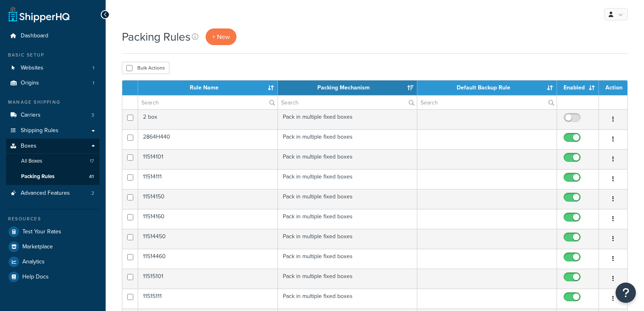 The image size is (644, 311). Describe the element at coordinates (34, 261) in the screenshot. I see `span: Analytics` at that location.